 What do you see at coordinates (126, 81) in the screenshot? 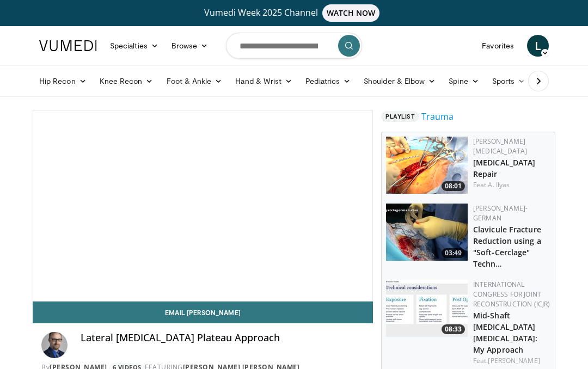
I see `a: Knee Recon` at bounding box center [126, 81].